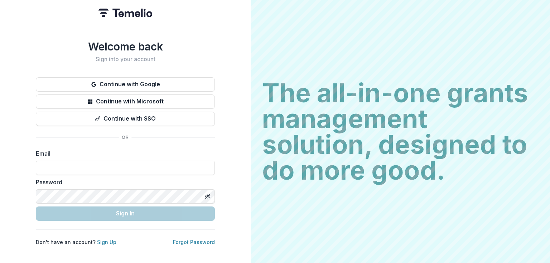 Image resolution: width=550 pixels, height=263 pixels. What do you see at coordinates (125, 102) in the screenshot?
I see `button: Continue with Microsoft` at bounding box center [125, 102].